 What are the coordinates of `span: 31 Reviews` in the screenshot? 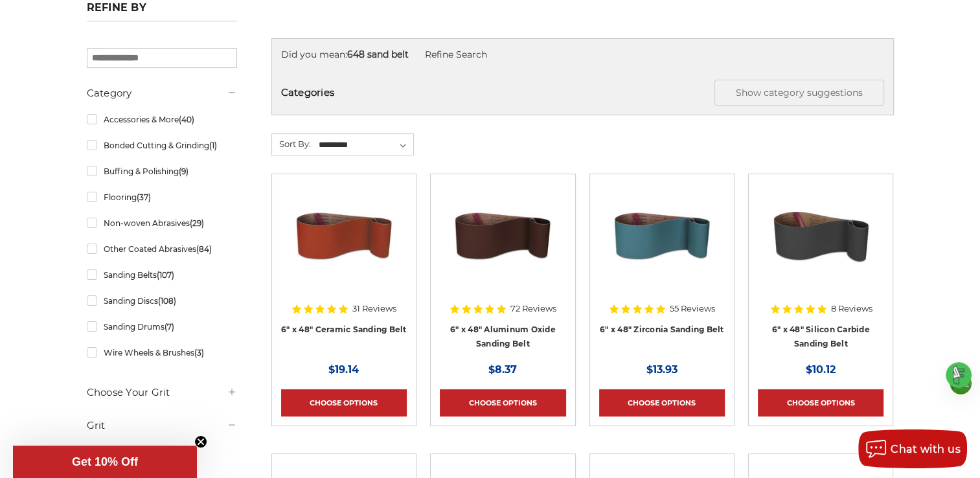 It's located at (375, 309).